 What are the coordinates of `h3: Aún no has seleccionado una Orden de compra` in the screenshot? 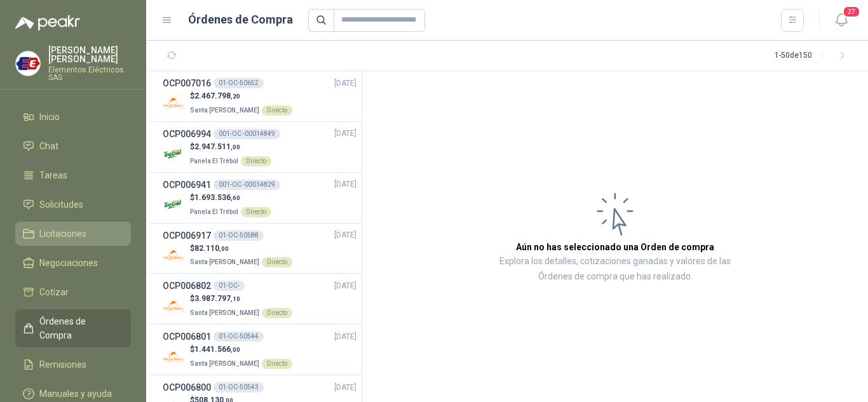 It's located at (615, 247).